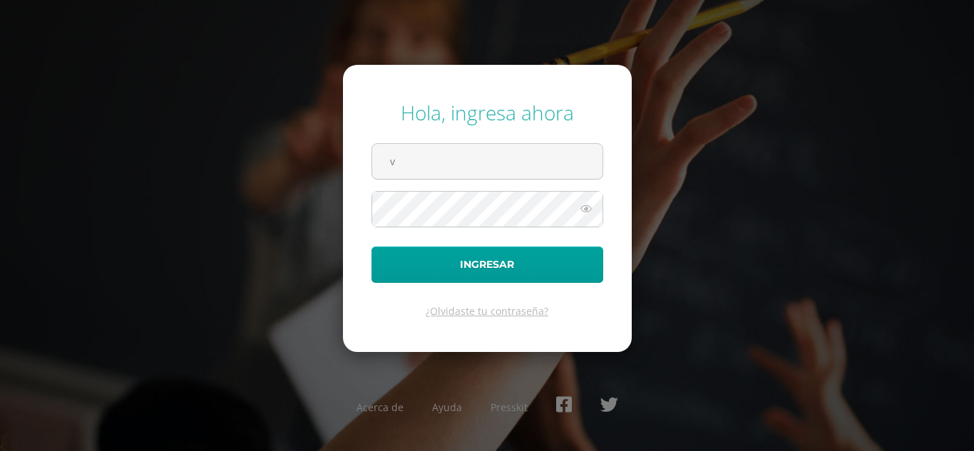 This screenshot has width=974, height=451. What do you see at coordinates (509, 407) in the screenshot?
I see `a: Presskit` at bounding box center [509, 407].